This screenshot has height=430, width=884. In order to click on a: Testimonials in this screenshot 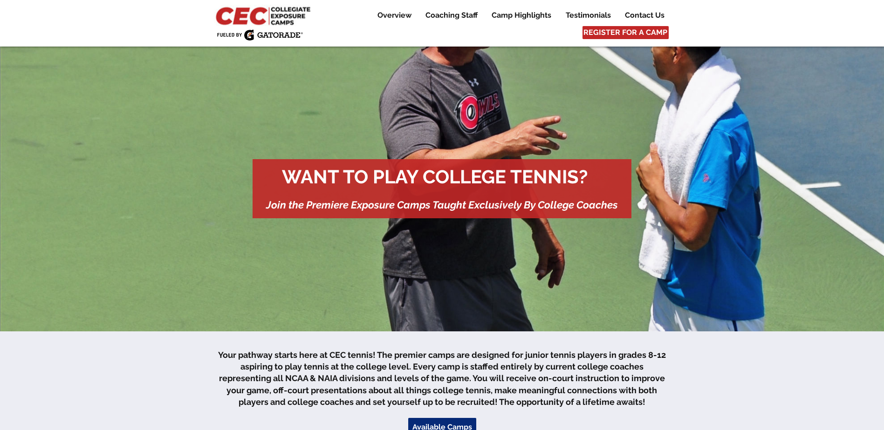, I will do `click(588, 15)`.